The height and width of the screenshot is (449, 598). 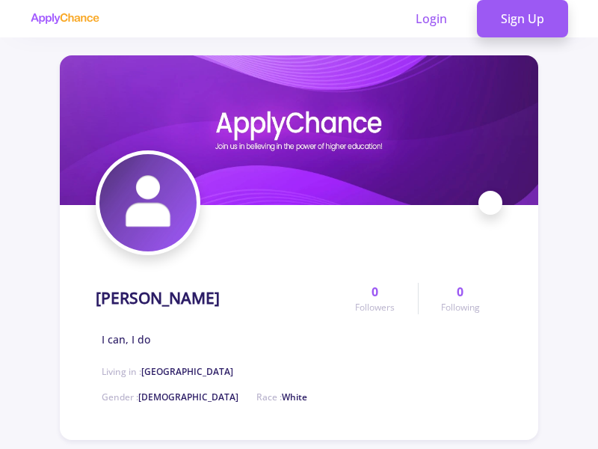 I want to click on span: Followers, so click(x=375, y=307).